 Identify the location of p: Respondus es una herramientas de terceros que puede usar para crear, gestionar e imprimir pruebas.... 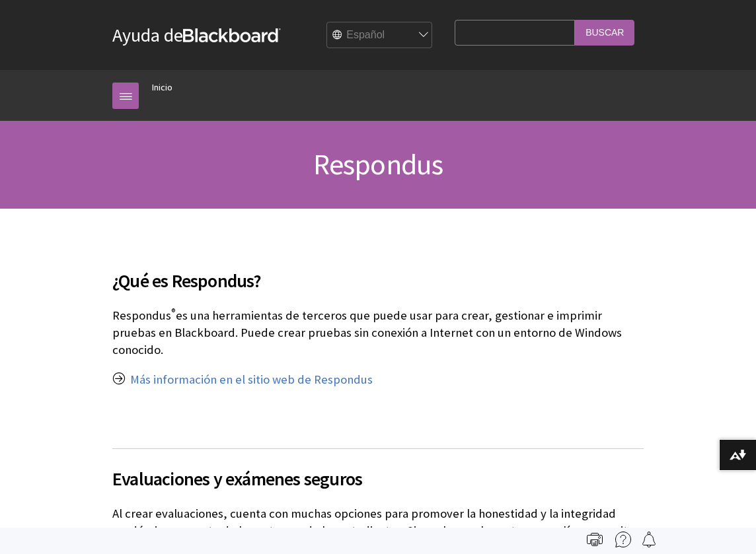
(378, 333).